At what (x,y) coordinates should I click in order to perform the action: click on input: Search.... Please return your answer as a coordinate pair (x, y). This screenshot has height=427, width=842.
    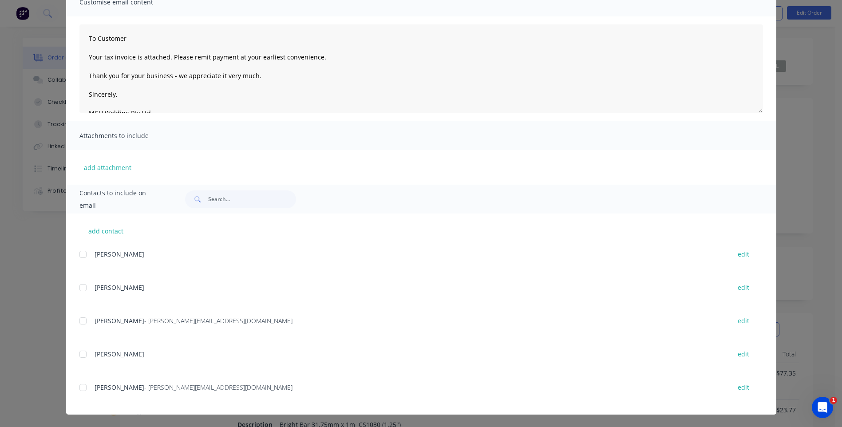
    Looking at the image, I should click on (252, 199).